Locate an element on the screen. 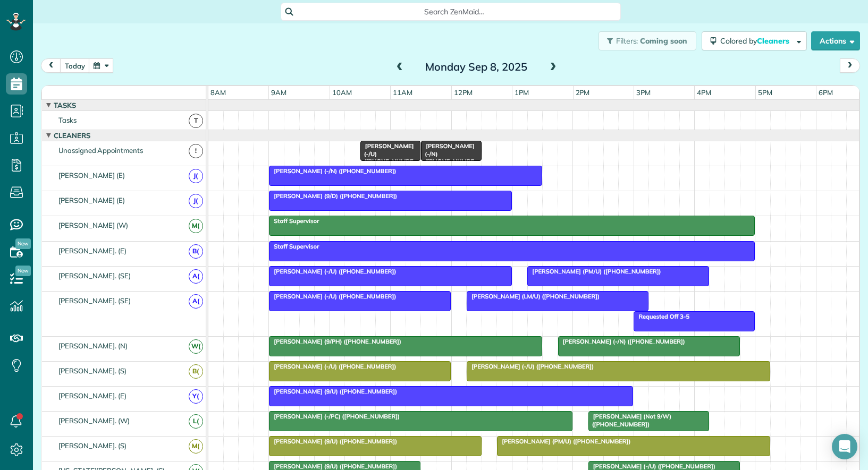 This screenshot has width=868, height=470. button: today is located at coordinates (75, 66).